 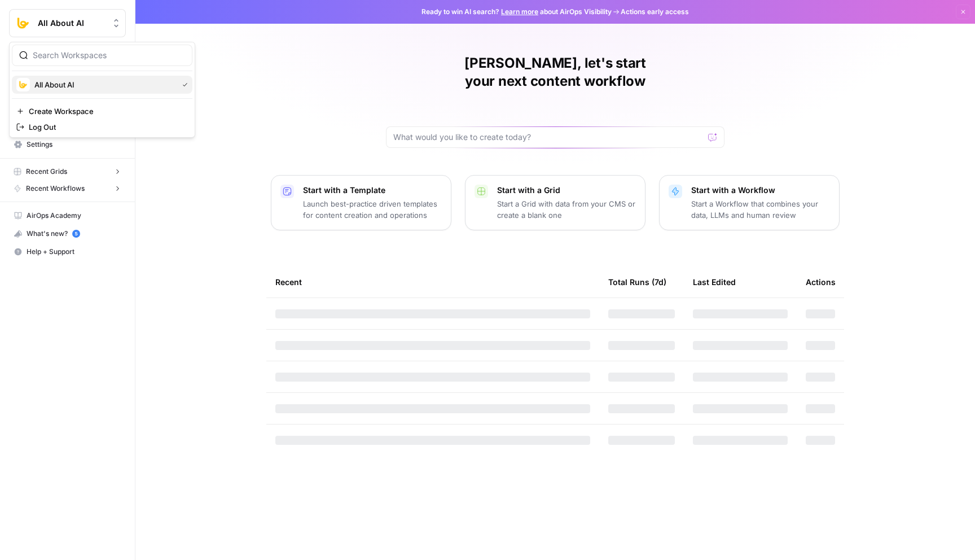 I want to click on a: Log Out, so click(x=102, y=127).